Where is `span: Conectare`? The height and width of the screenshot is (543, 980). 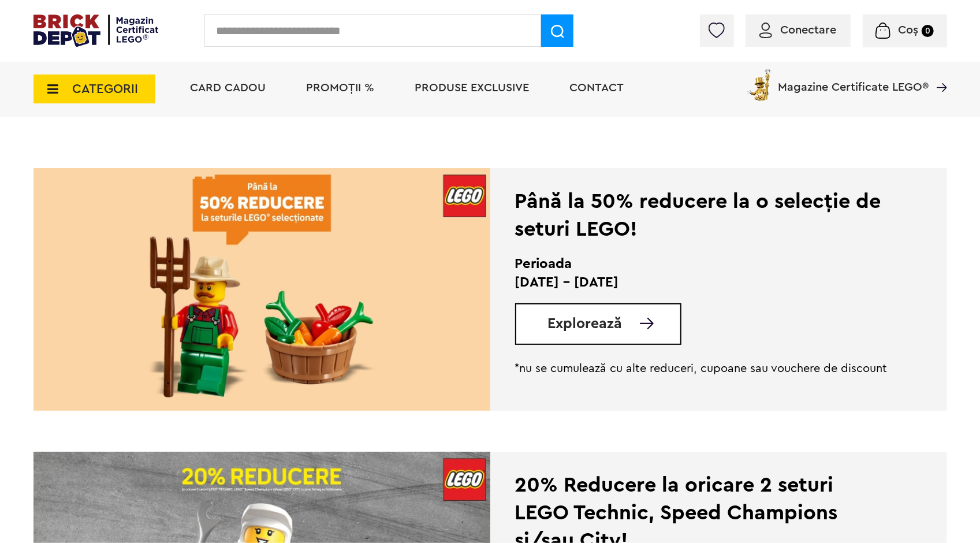 span: Conectare is located at coordinates (808, 30).